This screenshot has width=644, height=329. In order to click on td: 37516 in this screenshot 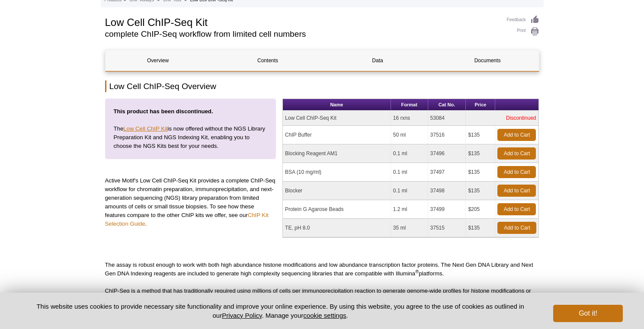, I will do `click(447, 135)`.